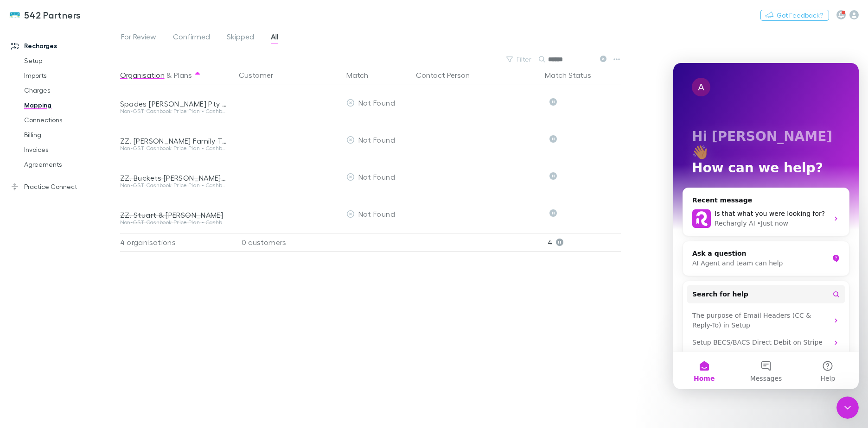 The image size is (868, 428). What do you see at coordinates (93, 231) in the screenshot?
I see `button: Search for help` at bounding box center [93, 231].